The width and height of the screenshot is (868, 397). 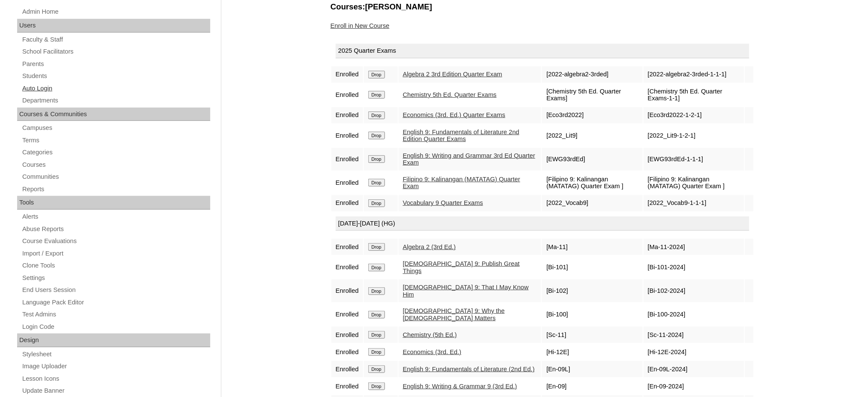 I want to click on td: [EWG93rdEd], so click(x=592, y=159).